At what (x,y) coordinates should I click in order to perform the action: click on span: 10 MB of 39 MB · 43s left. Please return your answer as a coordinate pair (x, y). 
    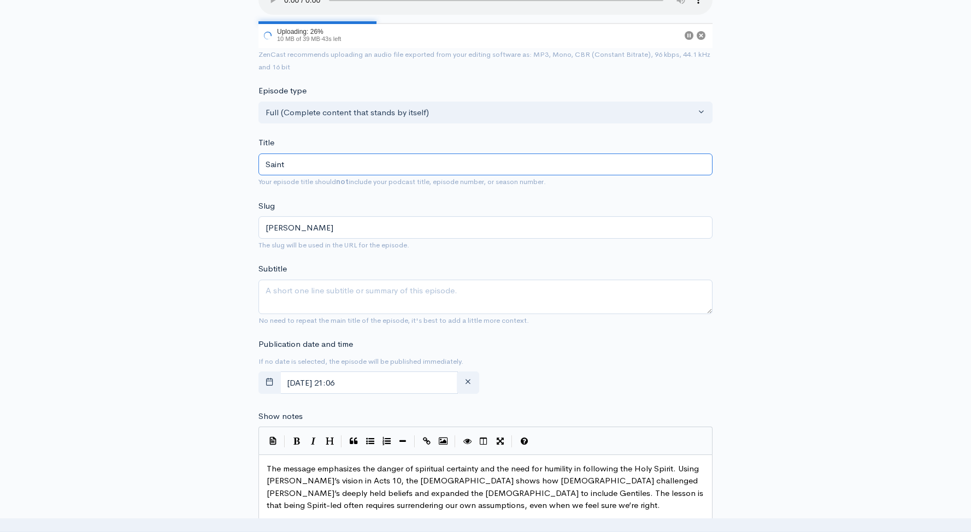
    Looking at the image, I should click on (309, 39).